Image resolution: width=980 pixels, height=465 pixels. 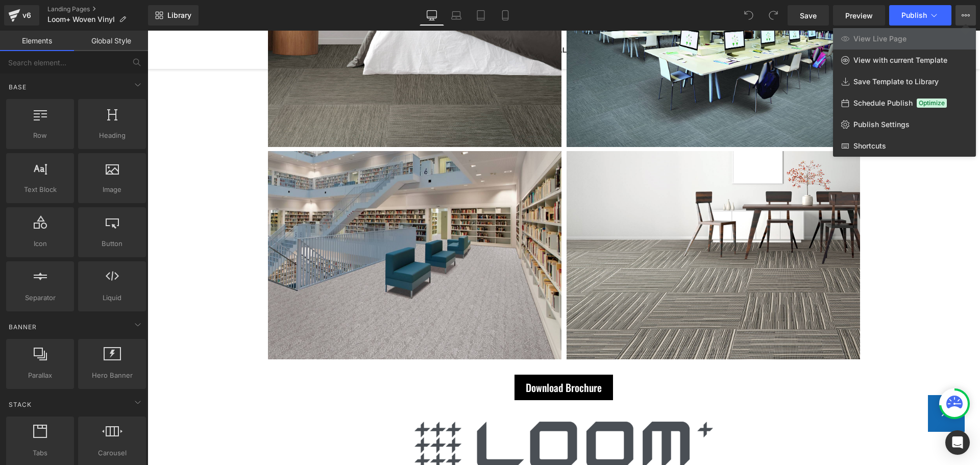 I want to click on span: Tabs, so click(x=39, y=452).